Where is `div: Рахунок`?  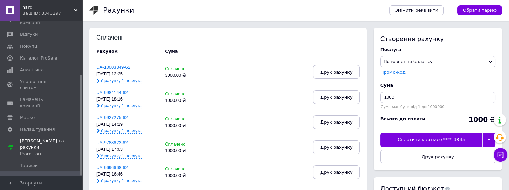
div: Рахунок is located at coordinates (127, 51).